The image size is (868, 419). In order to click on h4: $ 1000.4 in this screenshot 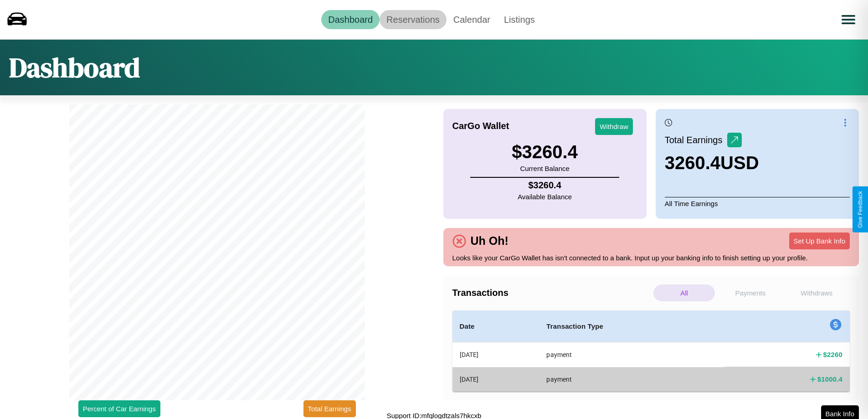, I will do `click(830, 379)`.